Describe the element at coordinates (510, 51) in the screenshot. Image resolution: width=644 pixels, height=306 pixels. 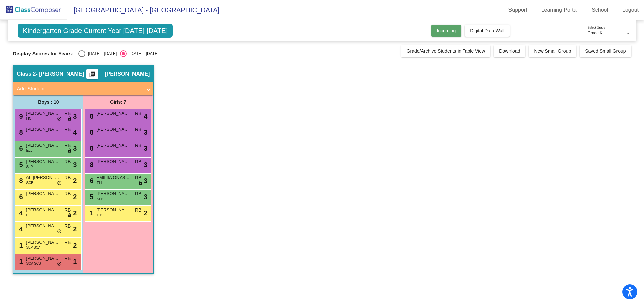
I see `span: Download` at that location.